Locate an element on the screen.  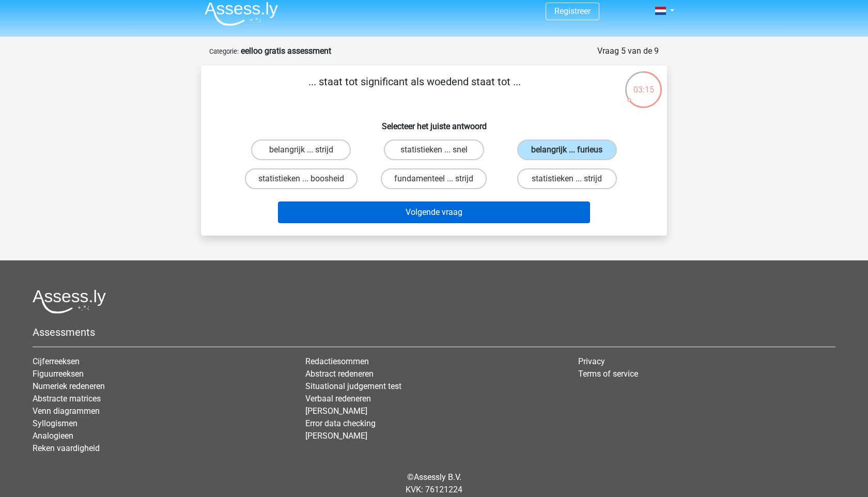
div: Vraag 5 van de 9 is located at coordinates (628, 51).